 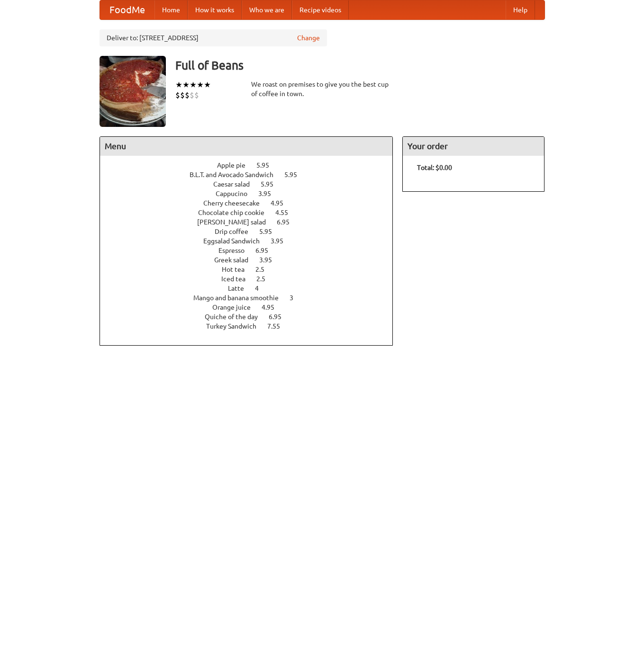 I want to click on a: Hot tea 2.5, so click(x=251, y=270).